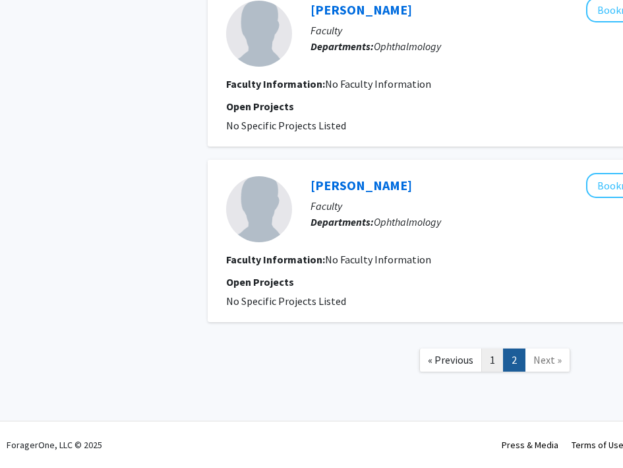 This screenshot has width=623, height=468. Describe the element at coordinates (451, 360) in the screenshot. I see `span: « Previous` at that location.